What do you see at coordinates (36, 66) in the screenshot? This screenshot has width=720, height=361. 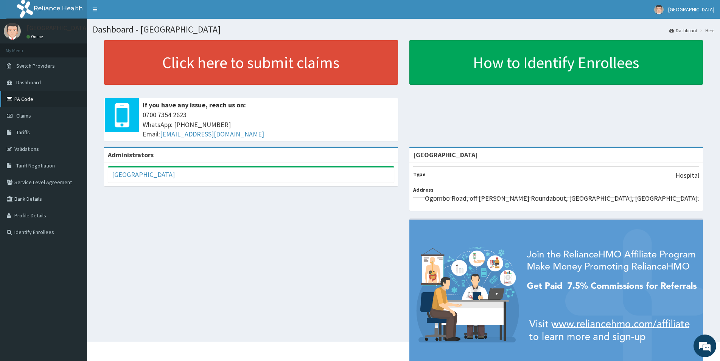 I see `span: Switch Providers` at bounding box center [36, 66].